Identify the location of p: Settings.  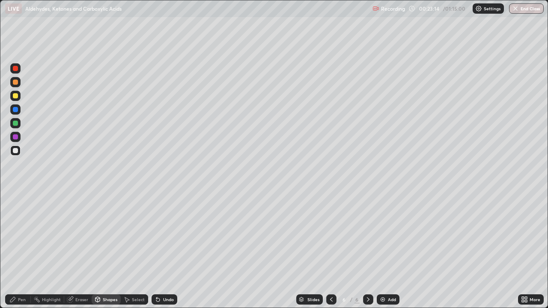
(492, 9).